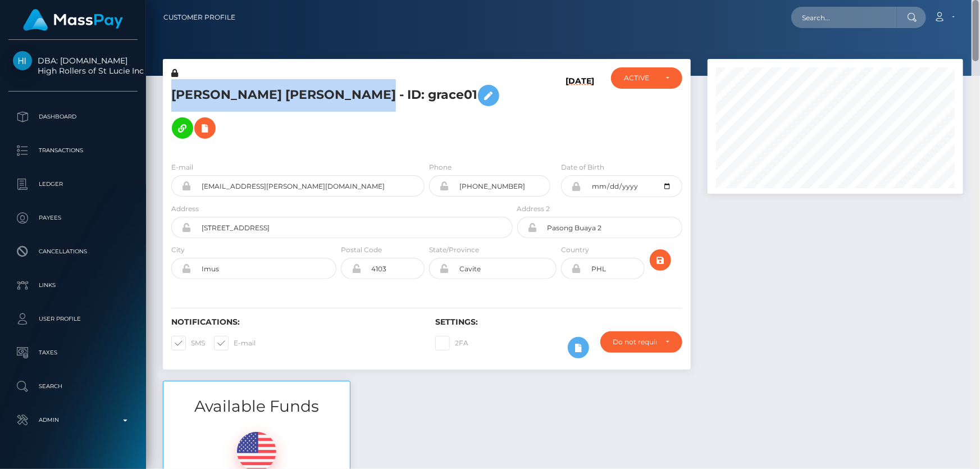 This screenshot has width=980, height=469. I want to click on input: Search..., so click(844, 17).